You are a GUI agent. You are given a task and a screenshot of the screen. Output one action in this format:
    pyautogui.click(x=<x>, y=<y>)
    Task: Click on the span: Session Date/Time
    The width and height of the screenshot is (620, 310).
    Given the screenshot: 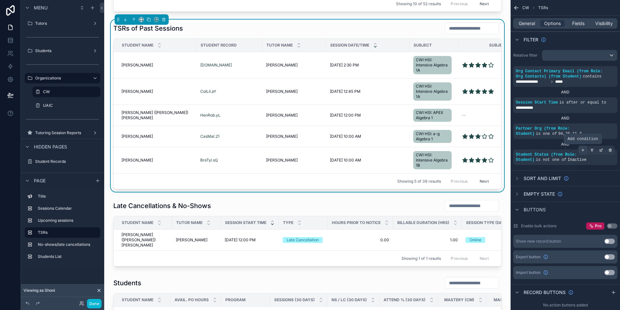 What is the action you would take?
    pyautogui.click(x=349, y=45)
    